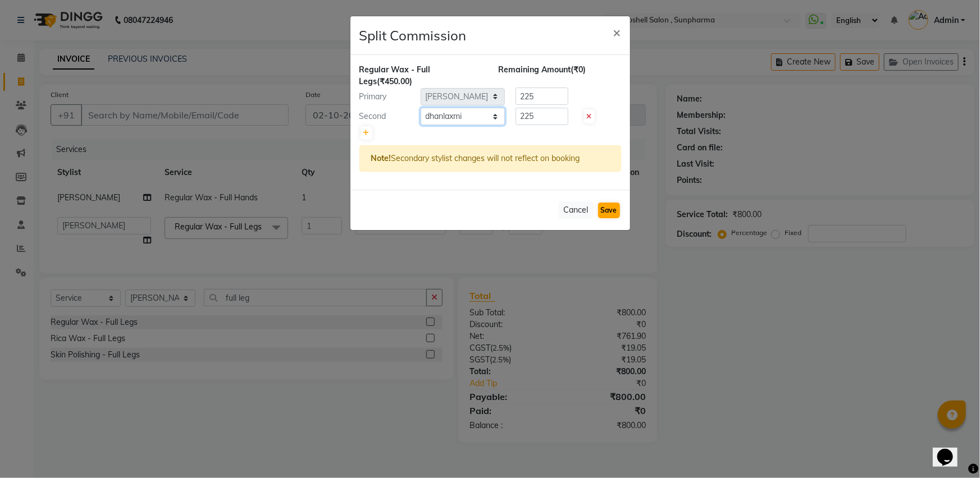 The height and width of the screenshot is (478, 980). Describe the element at coordinates (395, 75) in the screenshot. I see `span: Regular Wax - Full Legs` at that location.